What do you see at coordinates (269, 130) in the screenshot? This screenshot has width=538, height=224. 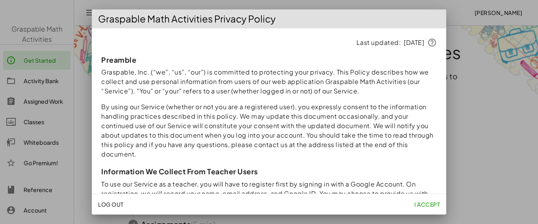 I see `p: By using our Service (whether or not you are a registered user), you expressly consent to the inf...` at bounding box center [269, 130].